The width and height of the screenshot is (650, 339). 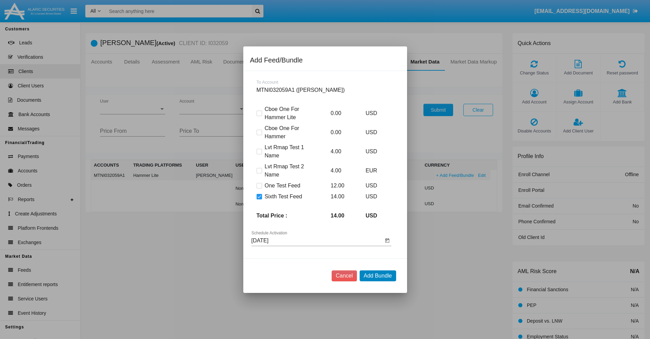 I want to click on span: Lvt Rmap Test 1 Name, so click(x=290, y=151).